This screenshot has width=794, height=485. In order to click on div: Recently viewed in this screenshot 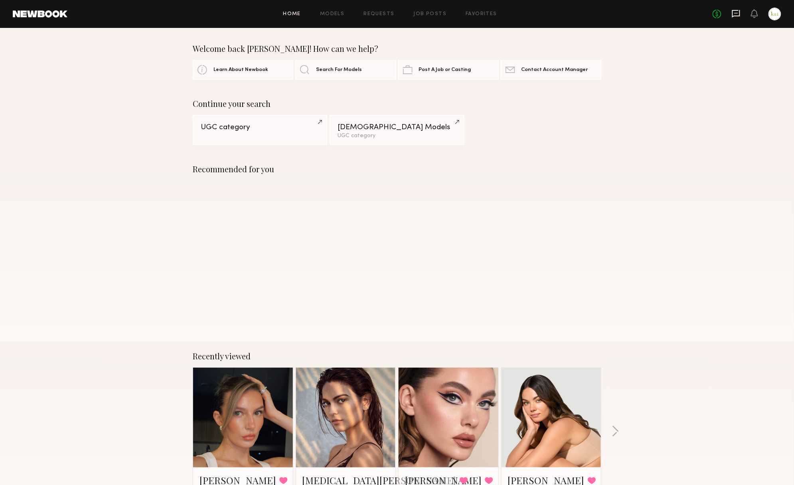, I will do `click(397, 356)`.